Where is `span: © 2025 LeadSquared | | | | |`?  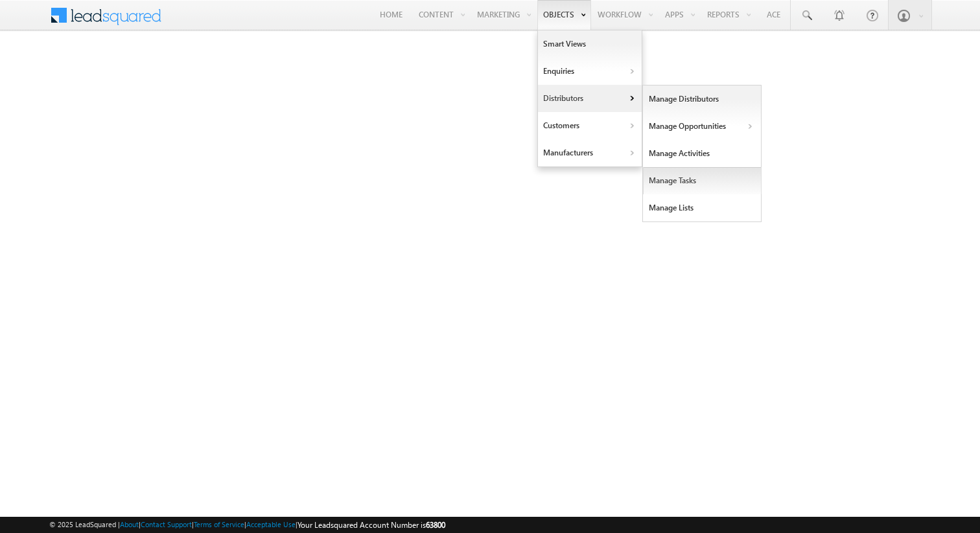
span: © 2025 LeadSquared | | | | | is located at coordinates (247, 525).